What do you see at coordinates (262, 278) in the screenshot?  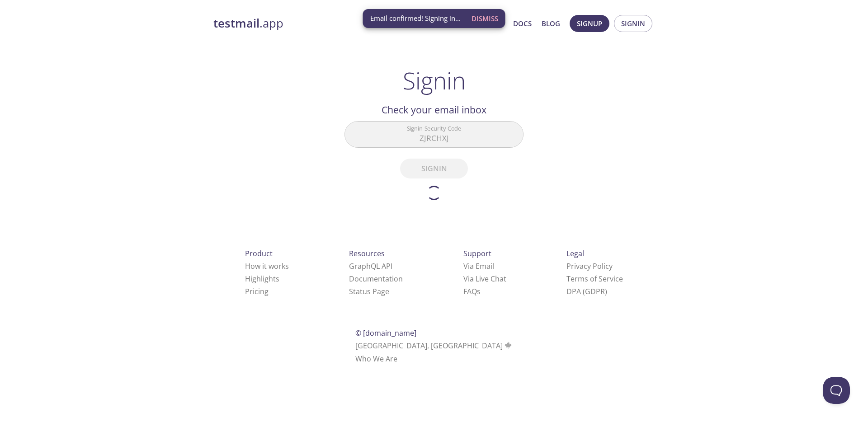 I see `a: Highlights` at bounding box center [262, 278].